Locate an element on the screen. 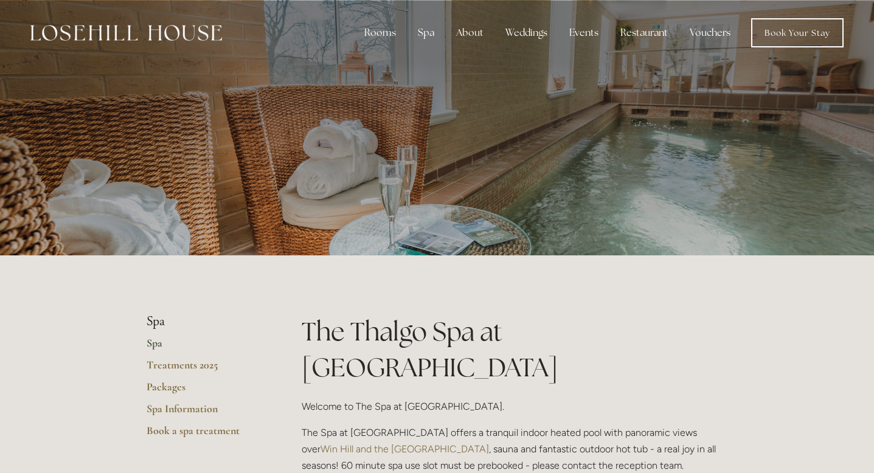 The image size is (874, 473). a: Spa is located at coordinates (204, 347).